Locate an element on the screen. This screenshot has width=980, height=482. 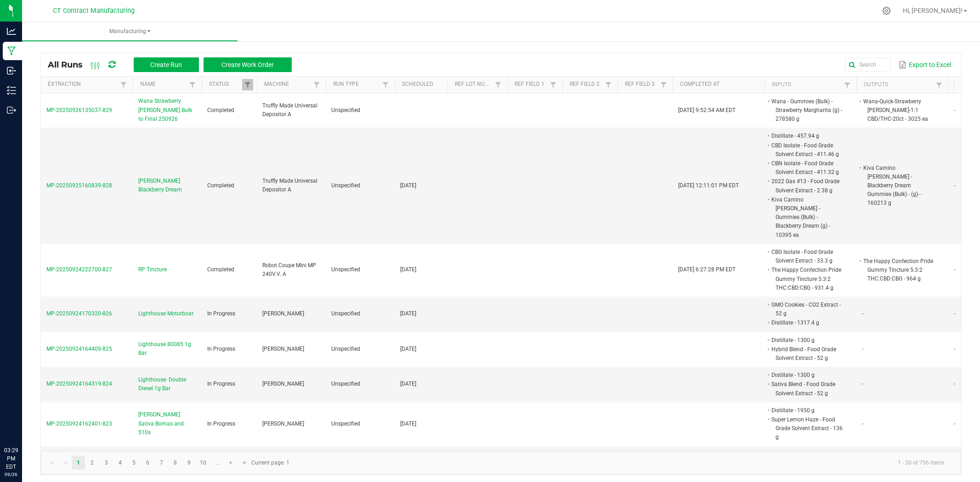
a: Ref Lot NumberSortable is located at coordinates (473, 84).